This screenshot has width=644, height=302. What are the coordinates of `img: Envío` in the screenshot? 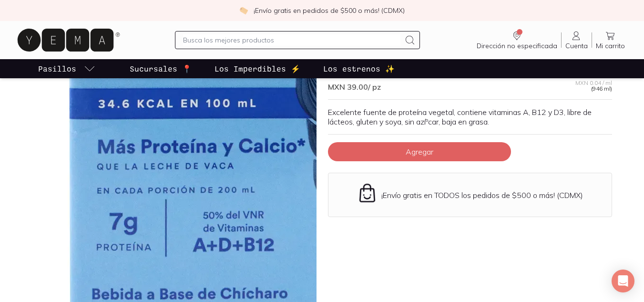 It's located at (367, 193).